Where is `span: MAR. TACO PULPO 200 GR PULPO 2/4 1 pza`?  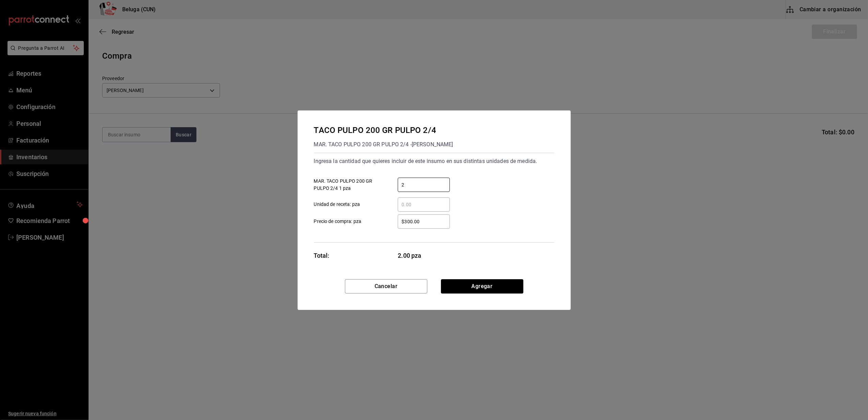 span: MAR. TACO PULPO 200 GR PULPO 2/4 1 pza is located at coordinates (350, 184).